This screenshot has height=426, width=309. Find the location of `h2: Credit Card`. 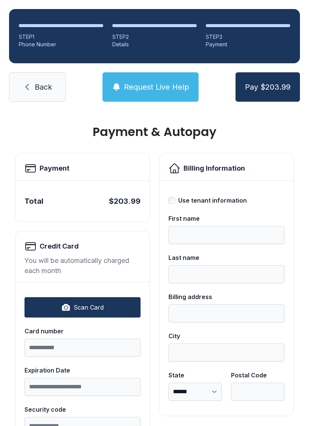

h2: Credit Card is located at coordinates (59, 246).